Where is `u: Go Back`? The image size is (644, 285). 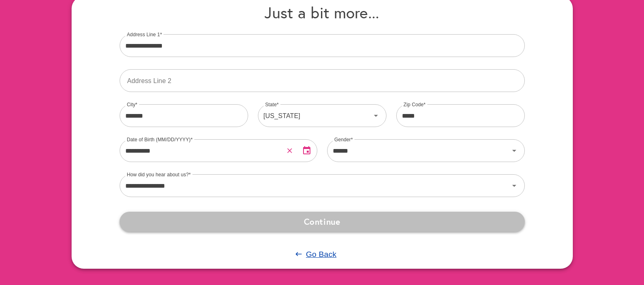
u: Go Back is located at coordinates (321, 254).